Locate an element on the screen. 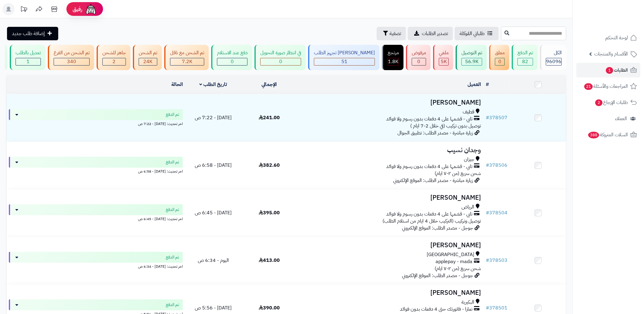  a: الكل96096 is located at coordinates (553, 57).